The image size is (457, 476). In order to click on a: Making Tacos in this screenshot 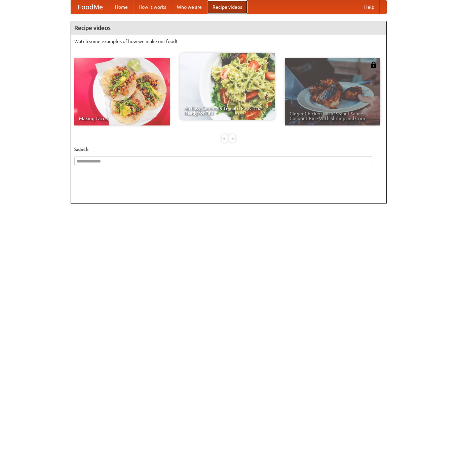, I will do `click(122, 92)`.